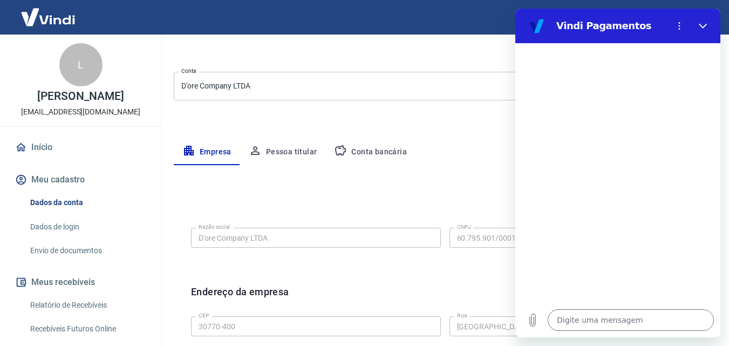 The height and width of the screenshot is (346, 729). What do you see at coordinates (80, 147) in the screenshot?
I see `a: Início` at bounding box center [80, 147].